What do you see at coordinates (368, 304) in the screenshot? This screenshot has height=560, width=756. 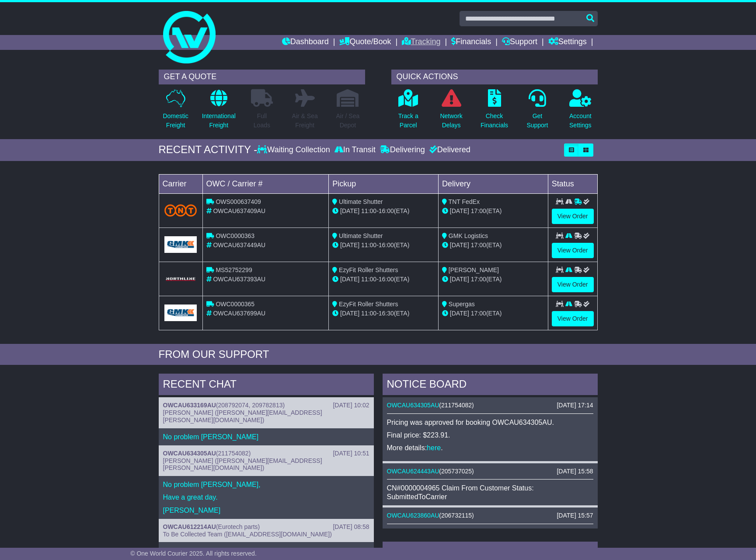 I see `span: EzyFit Roller Shutters` at bounding box center [368, 304].